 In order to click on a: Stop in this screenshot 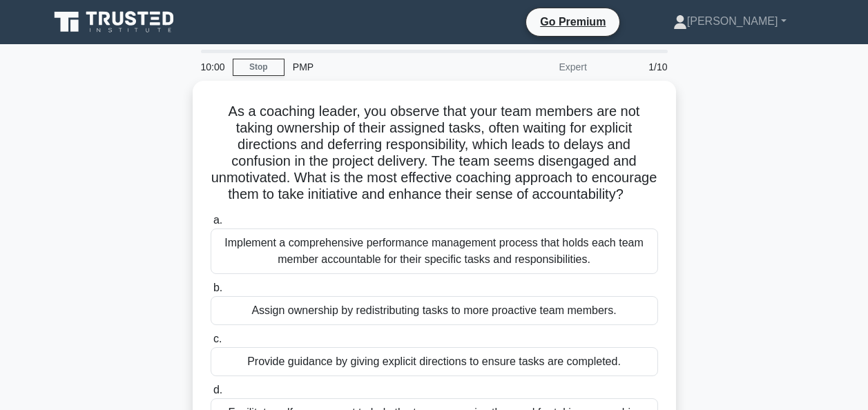, I will do `click(258, 67)`.